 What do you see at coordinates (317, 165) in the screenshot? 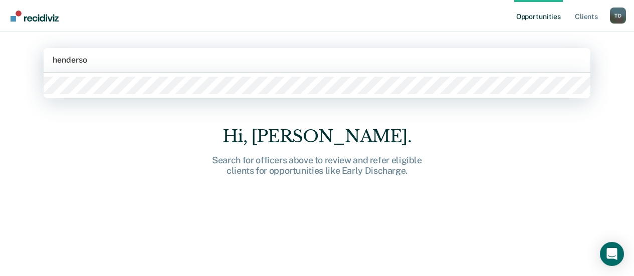
I see `div: Search for officers above to review and refer eligible clients for opportunities like Early Disch...` at bounding box center [317, 165].